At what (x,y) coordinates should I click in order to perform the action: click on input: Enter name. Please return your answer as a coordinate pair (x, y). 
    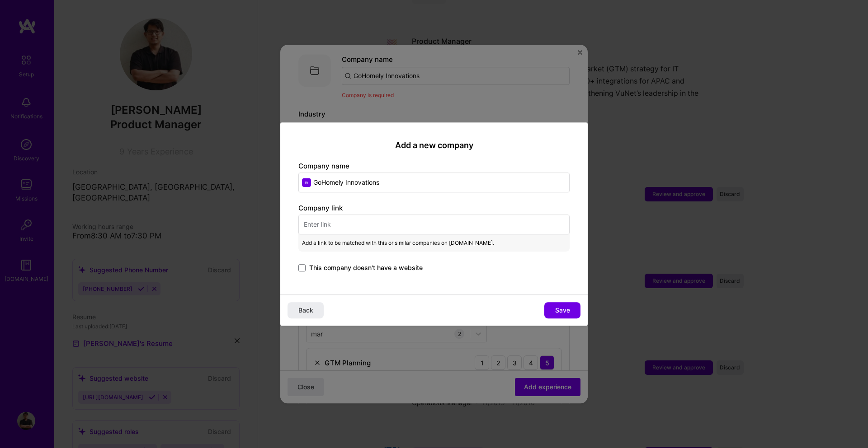
    Looking at the image, I should click on (434, 183).